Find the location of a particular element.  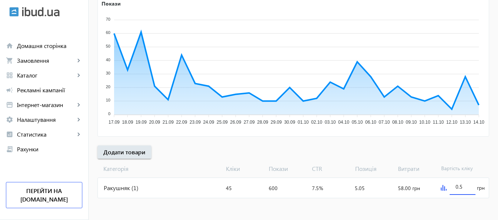

img: ibud.svg is located at coordinates (14, 12).